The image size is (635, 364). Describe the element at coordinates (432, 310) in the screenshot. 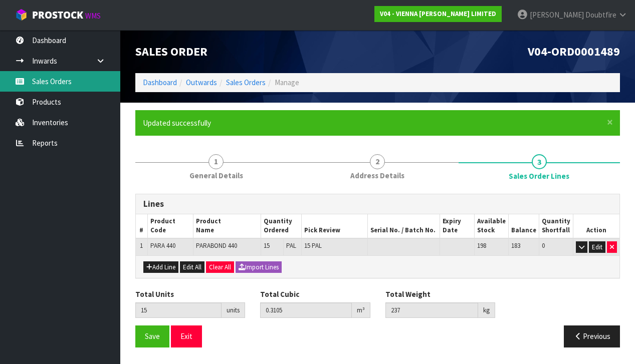

I see `input: Total Weight` at that location.